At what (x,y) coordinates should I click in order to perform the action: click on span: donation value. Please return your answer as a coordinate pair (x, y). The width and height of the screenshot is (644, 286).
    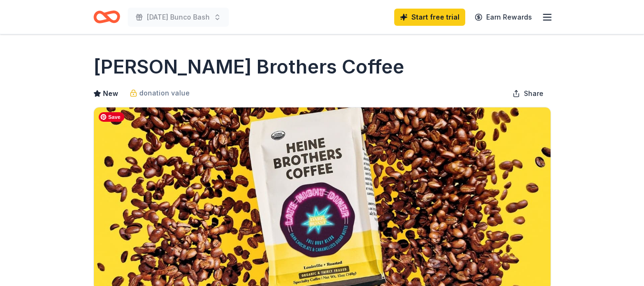
    Looking at the image, I should click on (165, 93).